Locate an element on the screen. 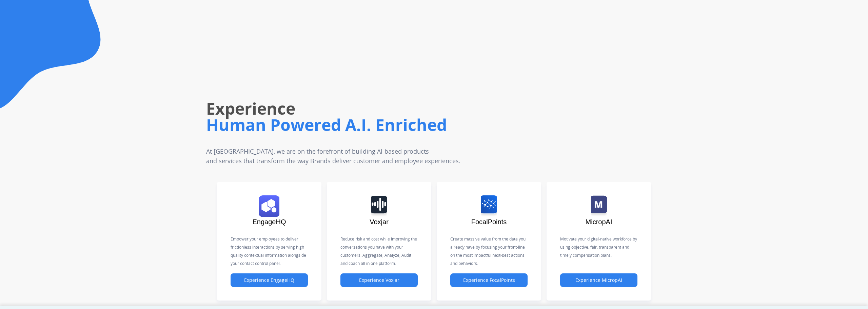  p: Motivate your digital-native workforce by using objective, fair, transparent and timely compensat... is located at coordinates (599, 247).